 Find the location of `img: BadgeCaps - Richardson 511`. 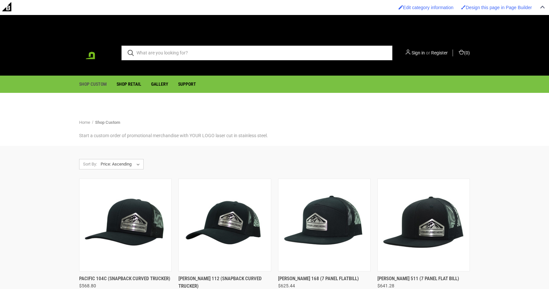

img: BadgeCaps - Richardson 511 is located at coordinates (424, 225).